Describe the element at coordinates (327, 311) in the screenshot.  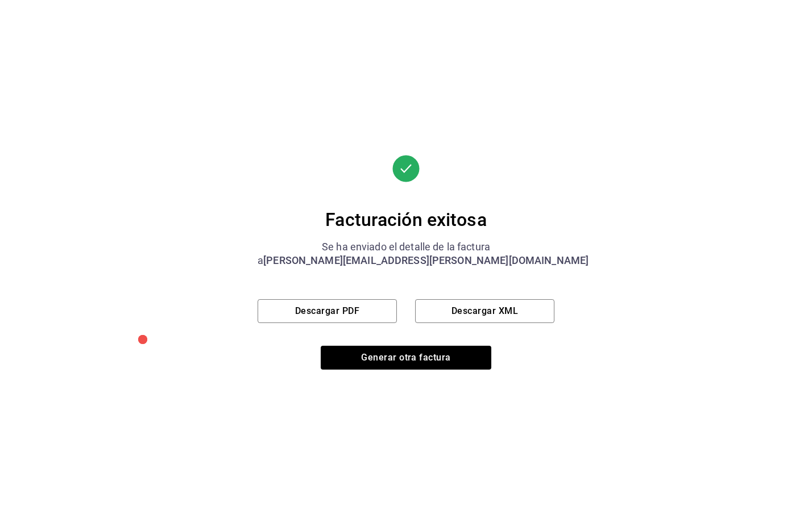
I see `button: Descargar PDF` at that location.